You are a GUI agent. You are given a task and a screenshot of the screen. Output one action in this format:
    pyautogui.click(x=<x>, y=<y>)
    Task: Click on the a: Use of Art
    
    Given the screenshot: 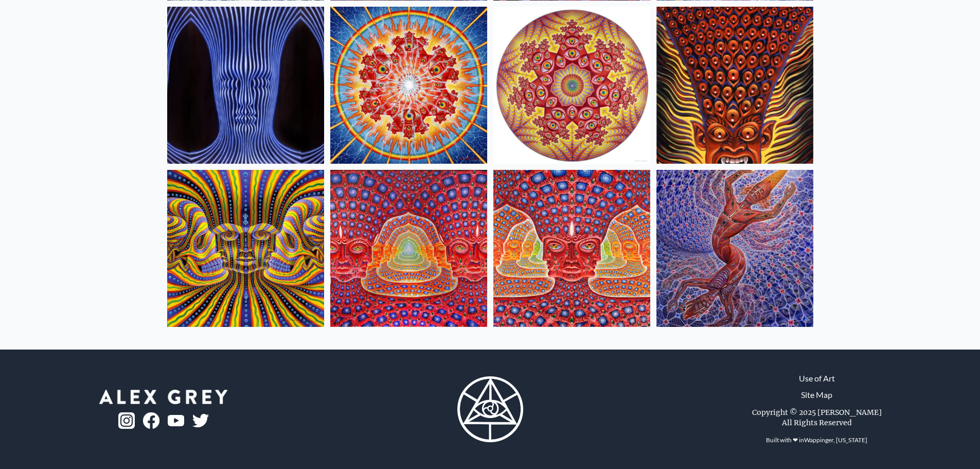 What is the action you would take?
    pyautogui.click(x=817, y=379)
    